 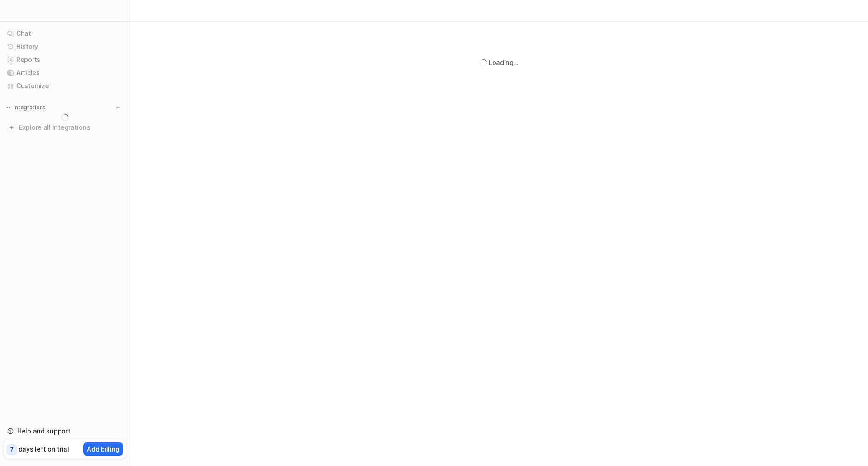 I want to click on p: Add billing, so click(x=103, y=449).